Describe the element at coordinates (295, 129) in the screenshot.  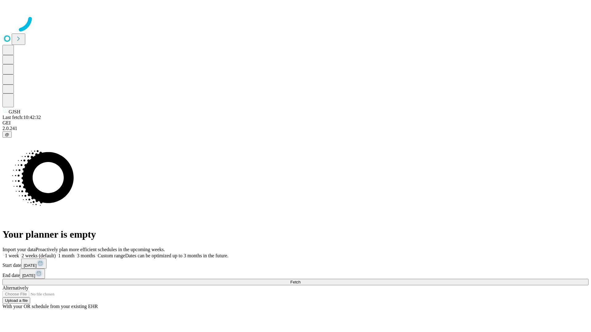
I see `div: 2.0.241` at that location.